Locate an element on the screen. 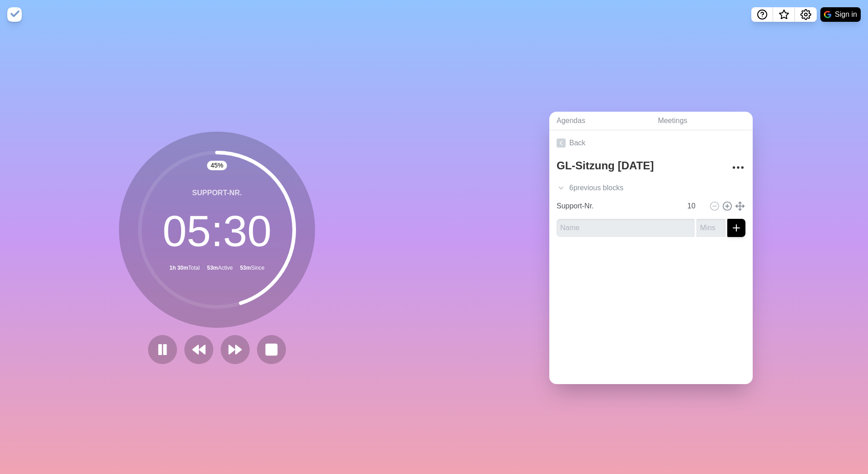  button: What’s new is located at coordinates (784, 15).